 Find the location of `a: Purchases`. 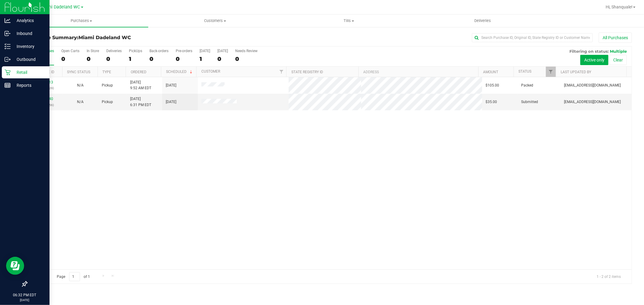

a: Purchases is located at coordinates (81, 21).